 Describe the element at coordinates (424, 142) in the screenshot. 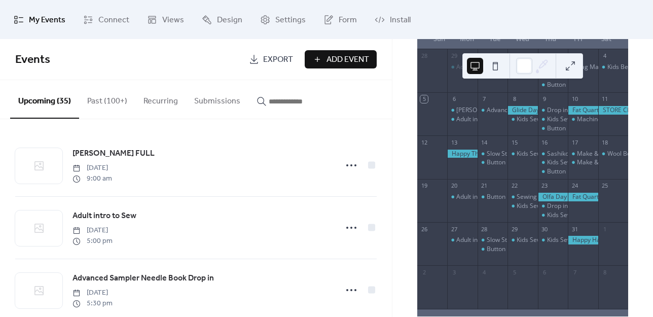

I see `div: 12` at that location.